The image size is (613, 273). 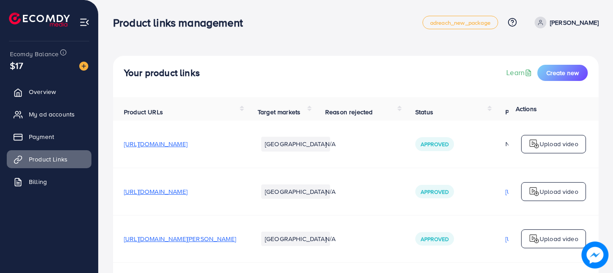 What do you see at coordinates (525, 112) in the screenshot?
I see `span: Product video` at bounding box center [525, 112].